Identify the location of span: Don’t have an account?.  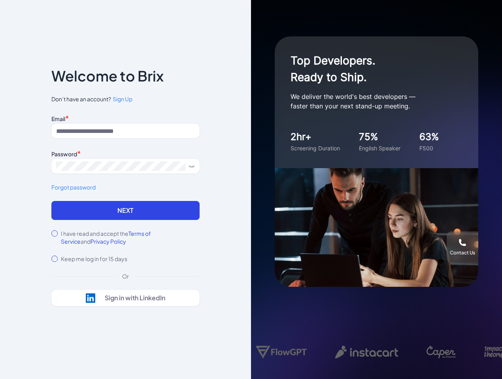
(125, 99).